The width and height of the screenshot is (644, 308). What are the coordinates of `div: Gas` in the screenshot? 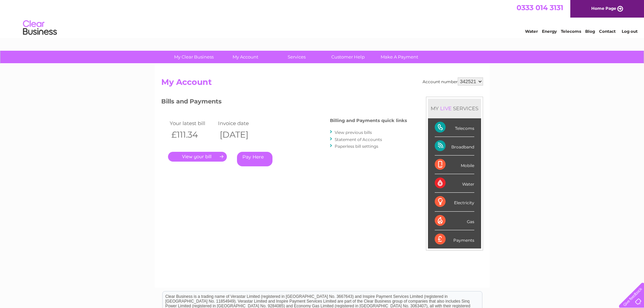 It's located at (454, 221).